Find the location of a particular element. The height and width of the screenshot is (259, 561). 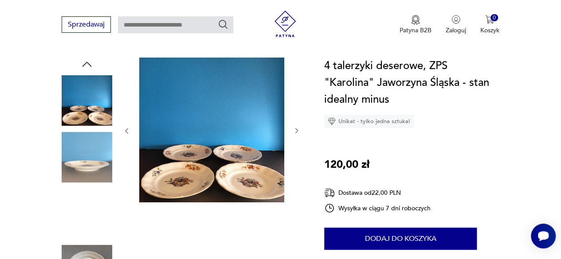

img: Ikona koszyka is located at coordinates (489, 20).